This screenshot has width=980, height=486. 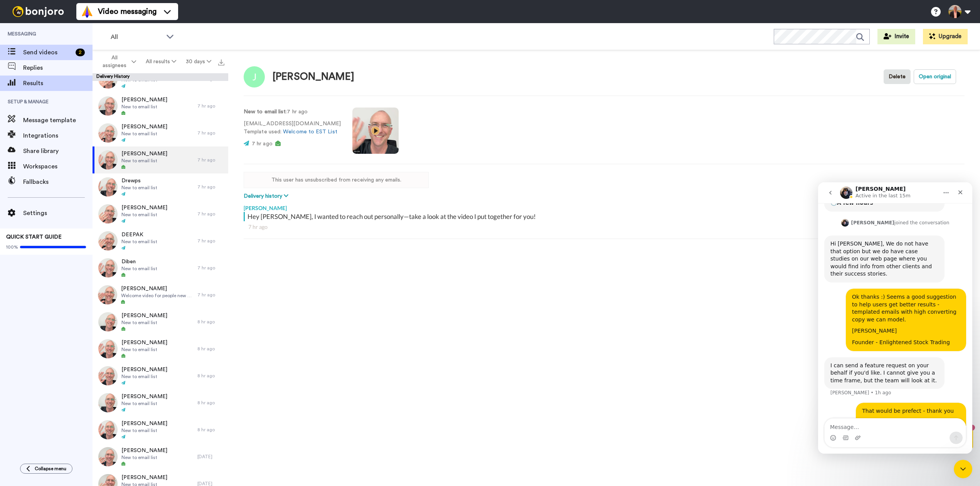 What do you see at coordinates (897, 37) in the screenshot?
I see `button: Invite` at bounding box center [897, 37].